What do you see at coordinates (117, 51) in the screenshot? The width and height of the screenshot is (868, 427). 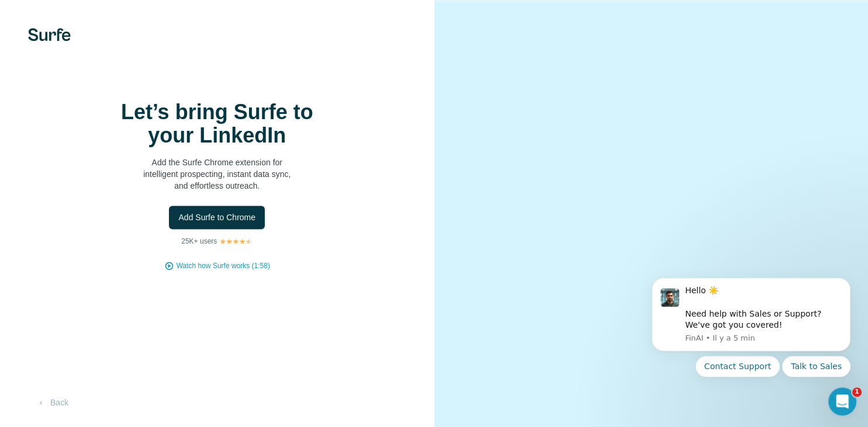 I see `div: message notification from FinAI, Il y a 5 min. Hello ☀️ ​ Need help with Sales or Support? We've ...` at bounding box center [117, 51].